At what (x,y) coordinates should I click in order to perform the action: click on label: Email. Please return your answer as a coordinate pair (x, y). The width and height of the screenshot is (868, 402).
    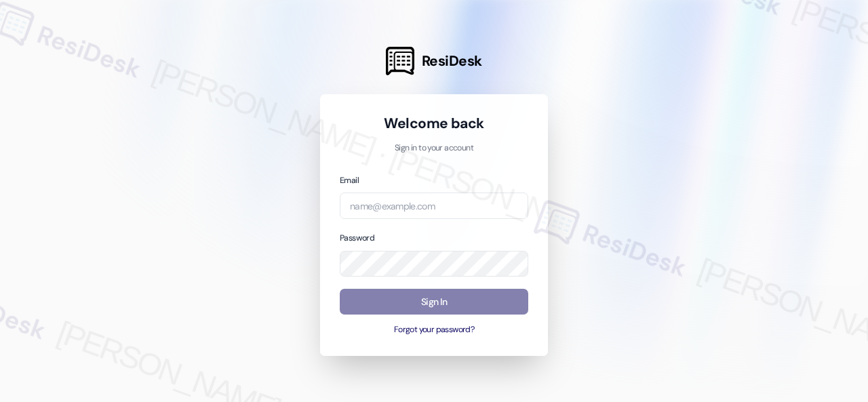
    Looking at the image, I should click on (349, 180).